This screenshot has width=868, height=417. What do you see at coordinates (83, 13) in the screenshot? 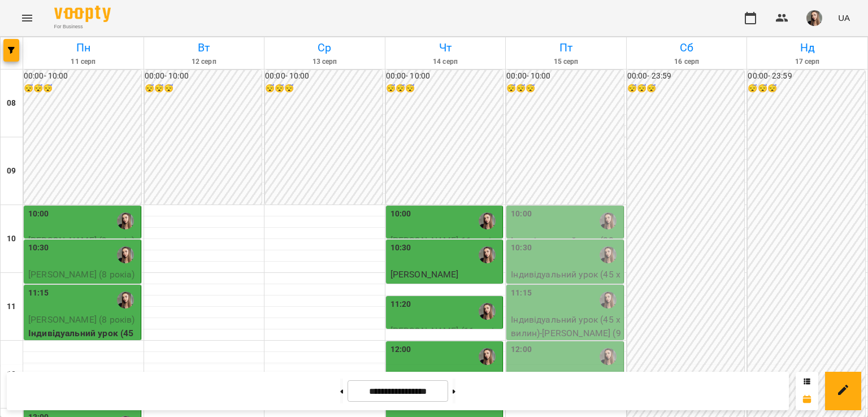
I see `img: Voopty Logo` at bounding box center [83, 13].